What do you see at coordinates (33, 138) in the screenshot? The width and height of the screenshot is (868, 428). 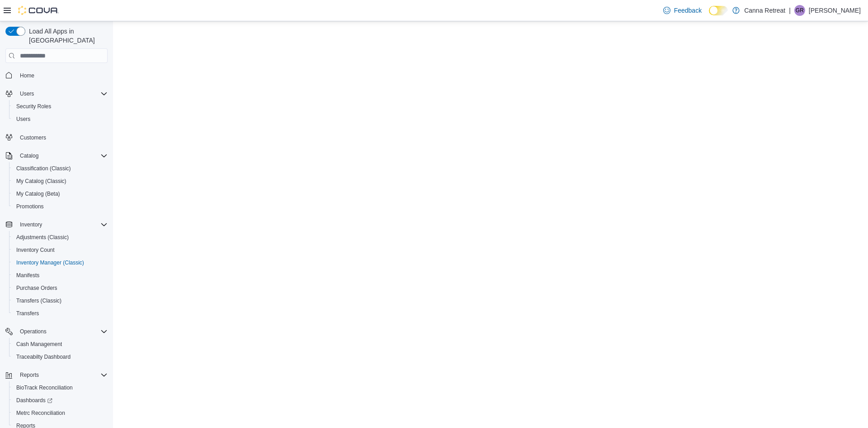 I see `a: Customers` at bounding box center [33, 138].